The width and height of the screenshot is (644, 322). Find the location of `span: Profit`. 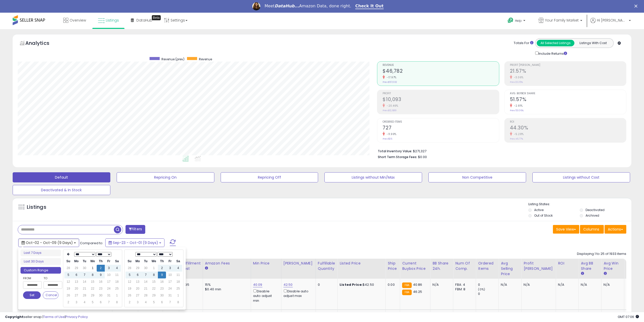

span: Profit is located at coordinates (440, 93).